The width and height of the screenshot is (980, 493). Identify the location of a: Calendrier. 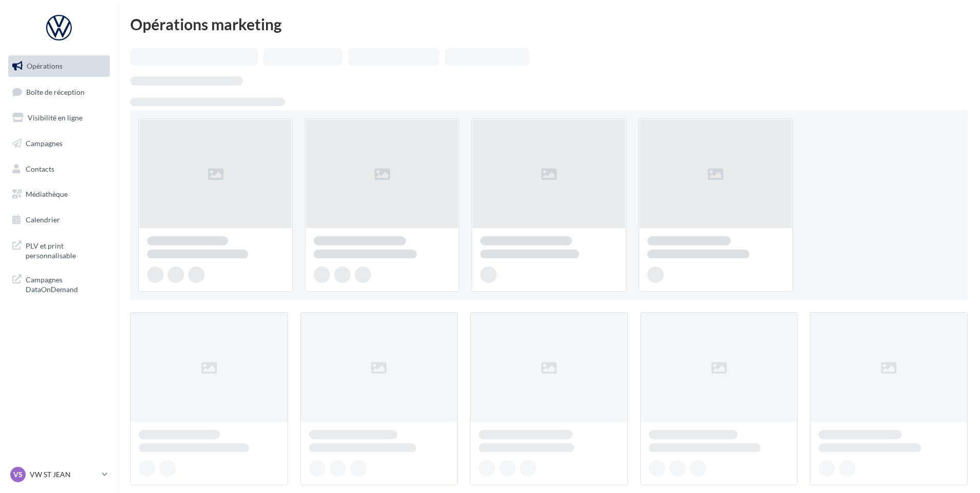
(59, 220).